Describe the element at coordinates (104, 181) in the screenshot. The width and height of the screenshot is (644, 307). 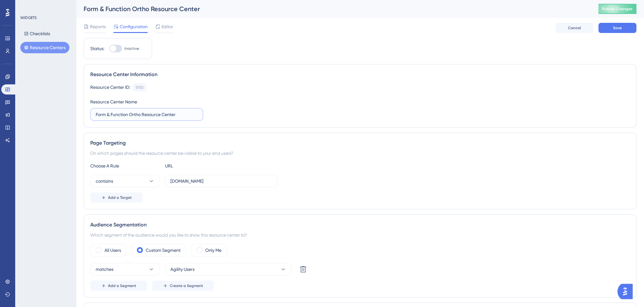
I see `span: contains` at that location.